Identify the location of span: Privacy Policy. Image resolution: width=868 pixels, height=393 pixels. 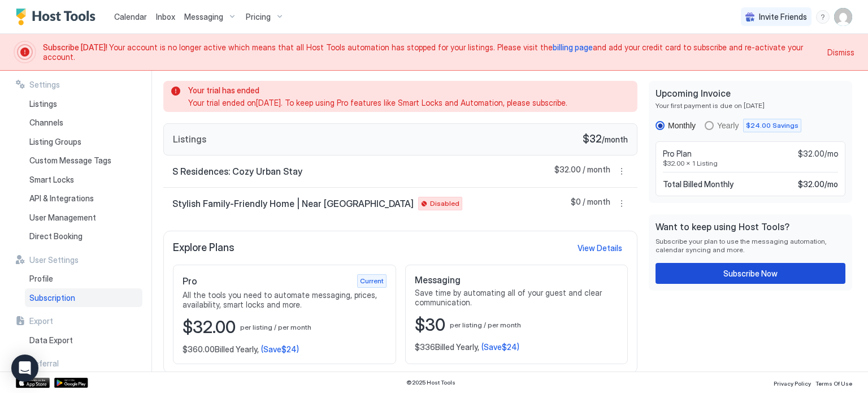
(792, 383).